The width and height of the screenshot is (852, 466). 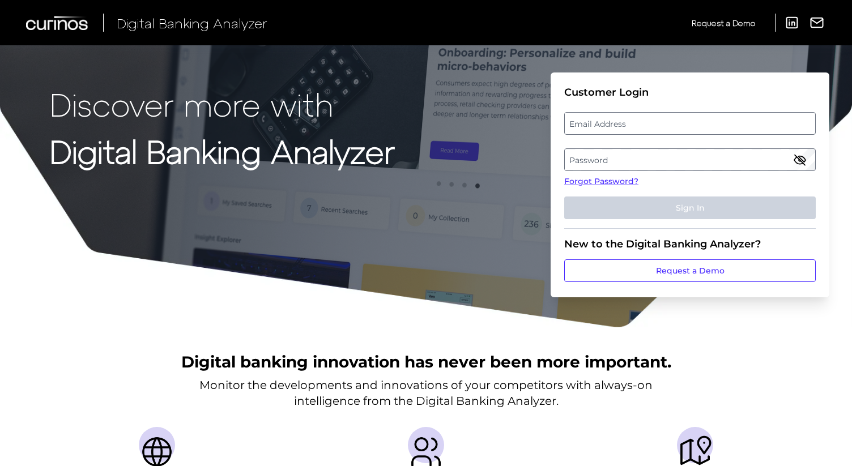 What do you see at coordinates (426, 362) in the screenshot?
I see `h2: Digital banking innovation has never been more important.` at bounding box center [426, 362].